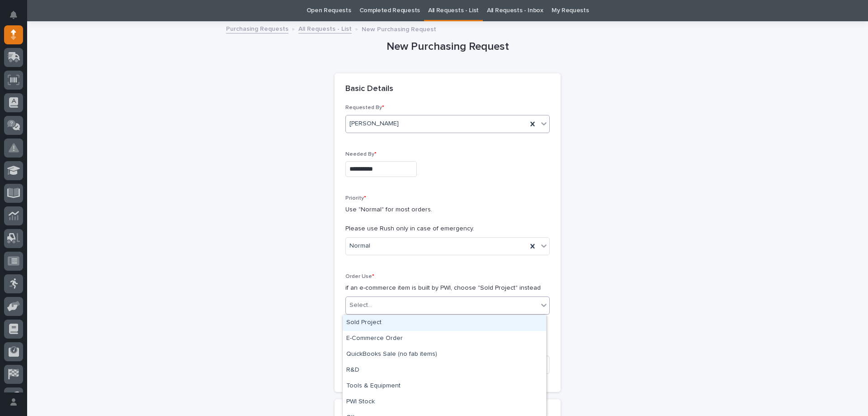 This screenshot has width=868, height=416. Describe the element at coordinates (447, 219) in the screenshot. I see `p: Use "Normal" for most orders. Please use Rush only in case of emergency.` at that location.